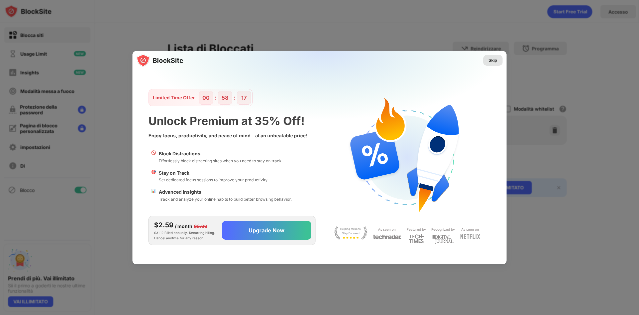 The width and height of the screenshot is (639, 315). Describe the element at coordinates (164, 225) in the screenshot. I see `div: $2.59` at that location.